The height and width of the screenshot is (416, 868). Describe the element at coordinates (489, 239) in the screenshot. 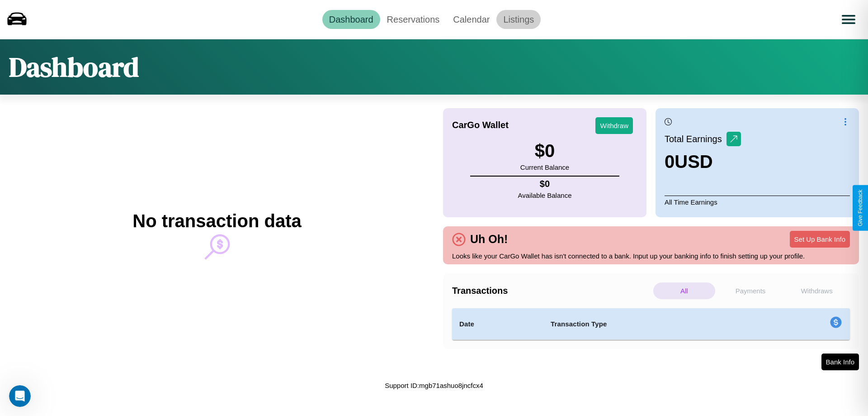

I see `h4: Uh Oh!` at that location.